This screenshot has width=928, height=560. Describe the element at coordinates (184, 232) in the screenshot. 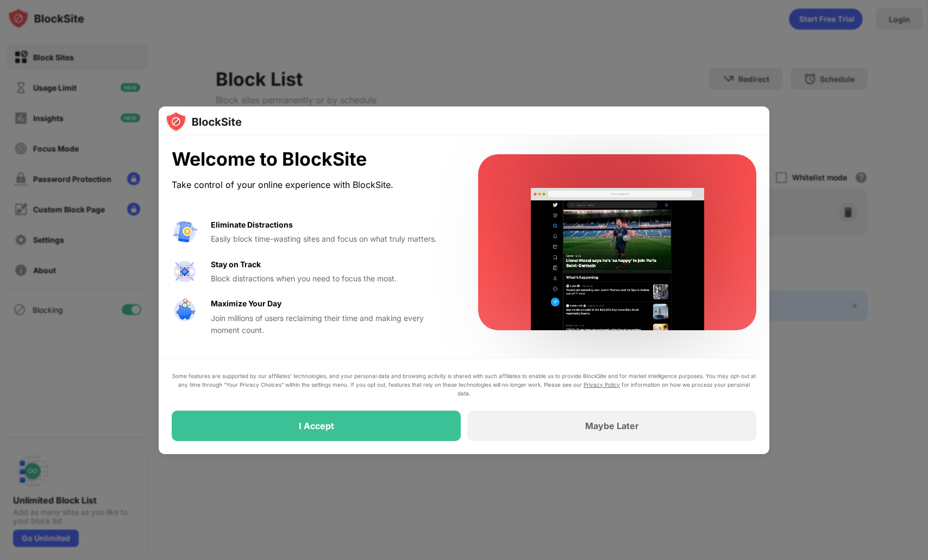

I see `img: value-avoid-distractions.svg` at that location.